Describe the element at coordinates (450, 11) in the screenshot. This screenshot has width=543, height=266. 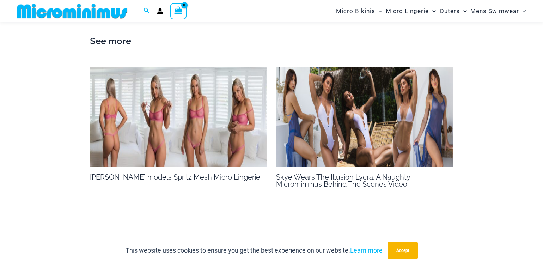
I see `span: Outers` at that location.